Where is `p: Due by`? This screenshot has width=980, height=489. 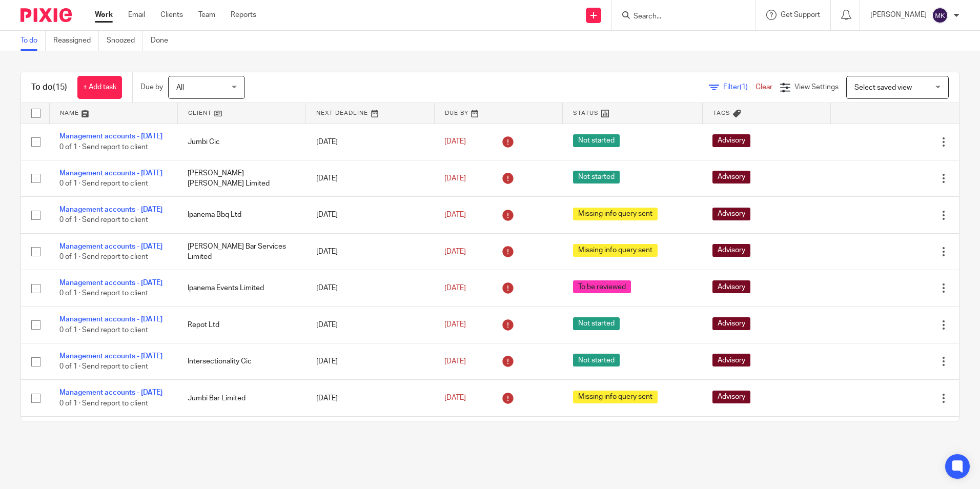
p: Due by is located at coordinates (152, 87).